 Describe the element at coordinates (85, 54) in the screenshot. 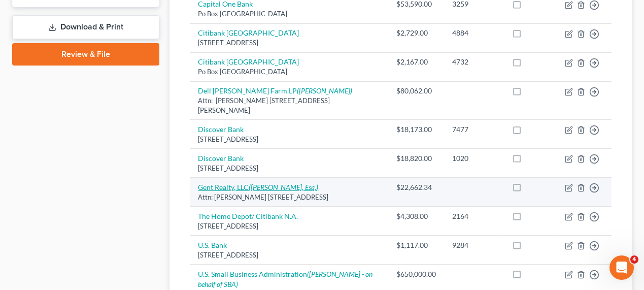

I see `a: Review & File` at that location.